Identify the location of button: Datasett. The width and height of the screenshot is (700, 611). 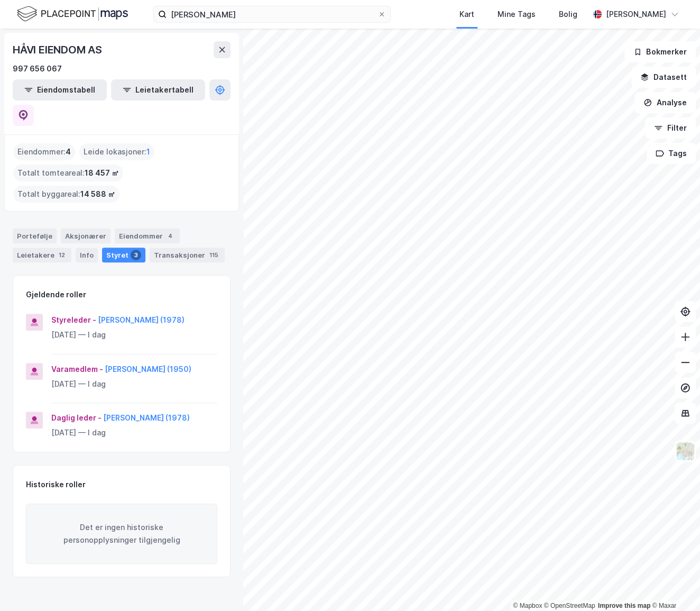
(663, 77).